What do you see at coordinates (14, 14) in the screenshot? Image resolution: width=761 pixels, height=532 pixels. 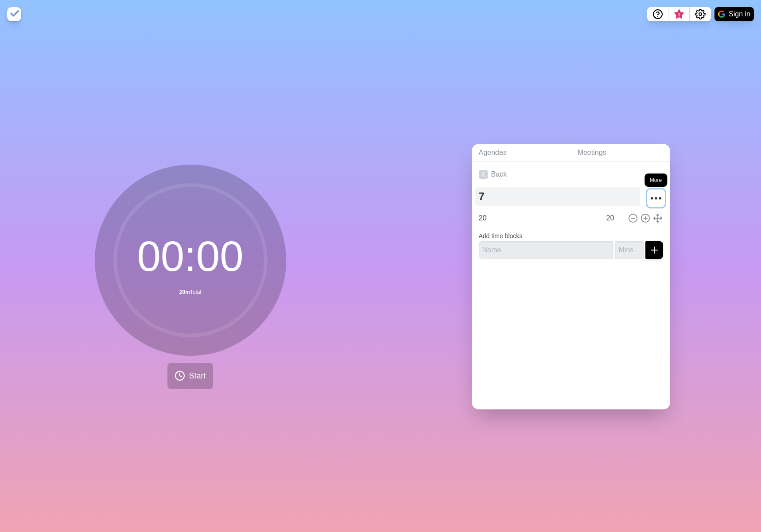 I see `img: timeblocks logo` at bounding box center [14, 14].